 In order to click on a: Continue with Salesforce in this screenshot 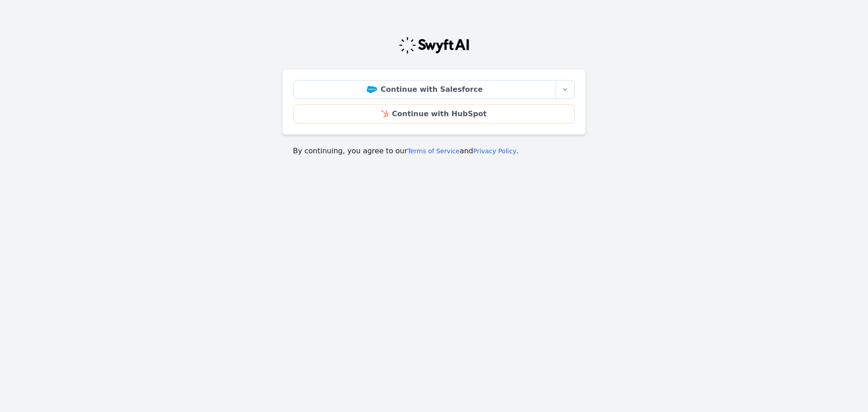, I will do `click(425, 90)`.